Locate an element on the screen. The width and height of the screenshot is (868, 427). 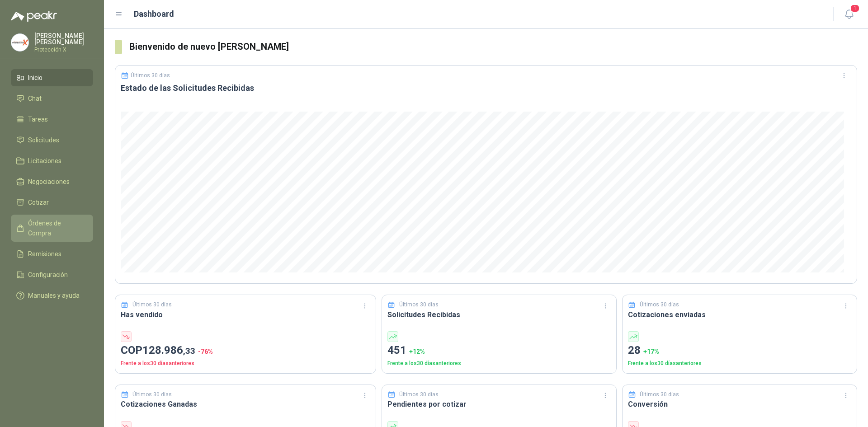
span: Cotizar is located at coordinates (39, 202).